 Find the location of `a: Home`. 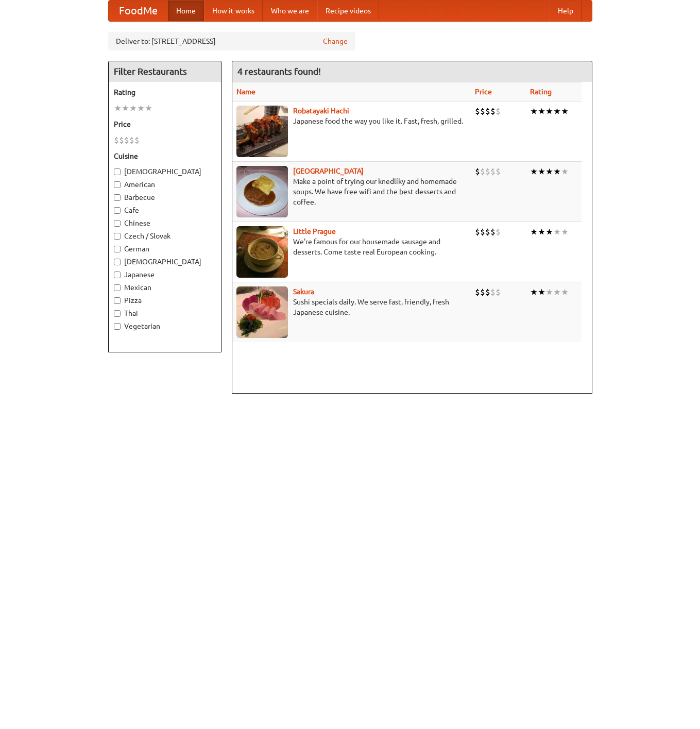

a: Home is located at coordinates (186, 11).